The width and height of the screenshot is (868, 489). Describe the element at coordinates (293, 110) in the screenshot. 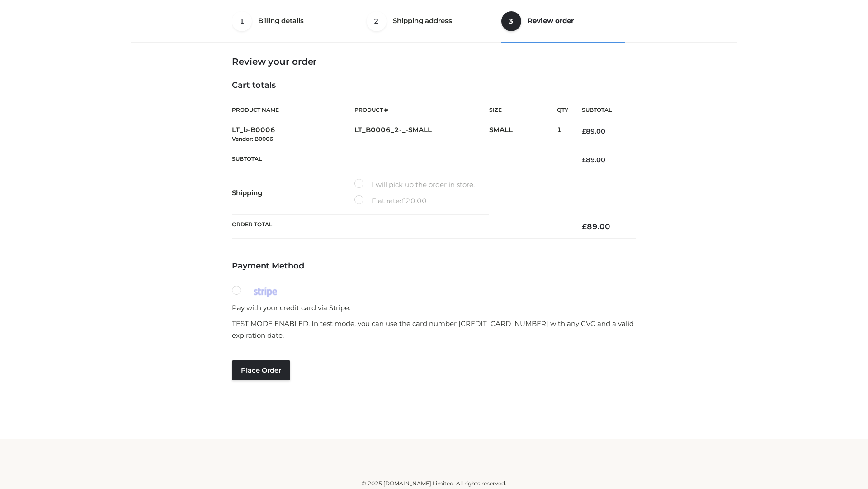

I see `th: Product Name` at that location.